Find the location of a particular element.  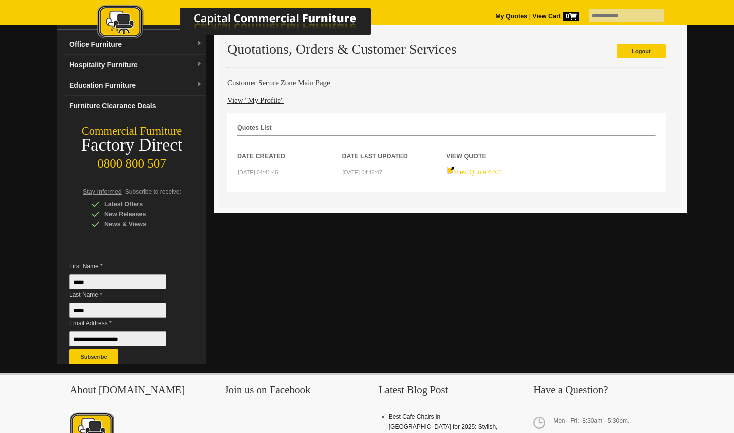

th: View Quote is located at coordinates (499, 149).